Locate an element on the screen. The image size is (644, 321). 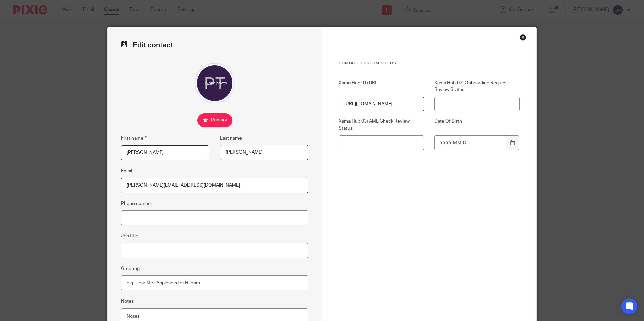
label: First name is located at coordinates (134, 138).